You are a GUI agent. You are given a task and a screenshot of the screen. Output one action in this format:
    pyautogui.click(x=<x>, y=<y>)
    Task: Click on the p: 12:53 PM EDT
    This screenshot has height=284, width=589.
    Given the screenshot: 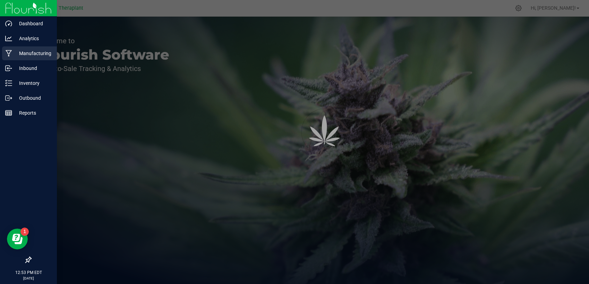 What is the action you would take?
    pyautogui.click(x=28, y=273)
    